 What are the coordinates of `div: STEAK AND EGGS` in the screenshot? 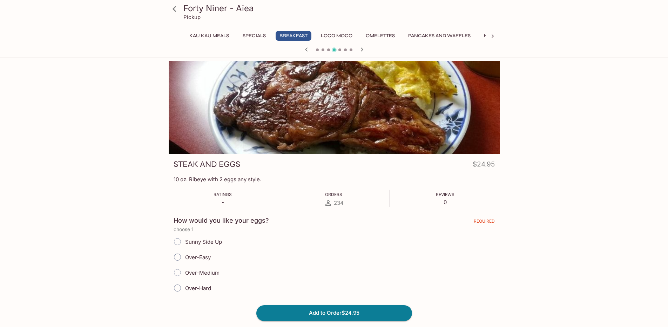 It's located at (334, 107).